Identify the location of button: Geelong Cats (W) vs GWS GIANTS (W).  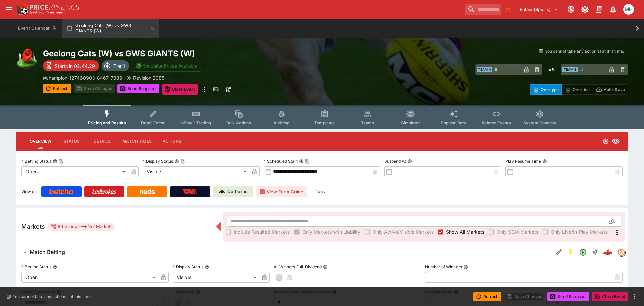
(110, 28).